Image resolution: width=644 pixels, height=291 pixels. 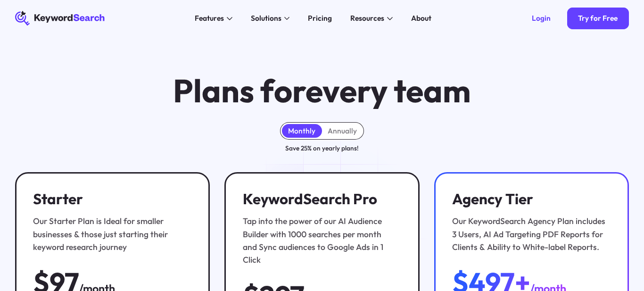 What do you see at coordinates (541, 18) in the screenshot?
I see `a: Login` at bounding box center [541, 18].